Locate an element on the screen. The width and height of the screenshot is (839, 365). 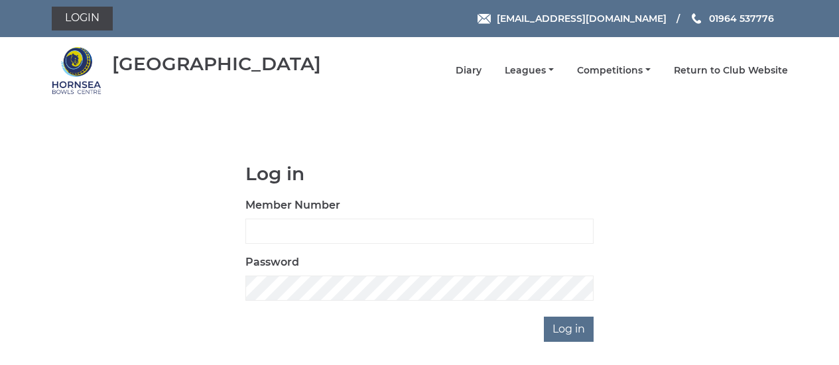
a: Diary is located at coordinates (468, 70).